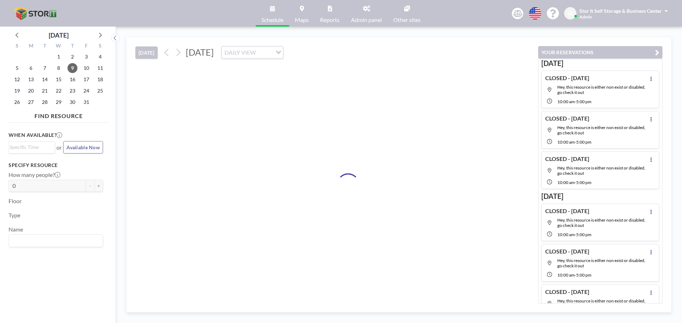 This screenshot has width=682, height=323. Describe the element at coordinates (17, 68) in the screenshot. I see `span: Sunday, October 5, 2025` at that location.